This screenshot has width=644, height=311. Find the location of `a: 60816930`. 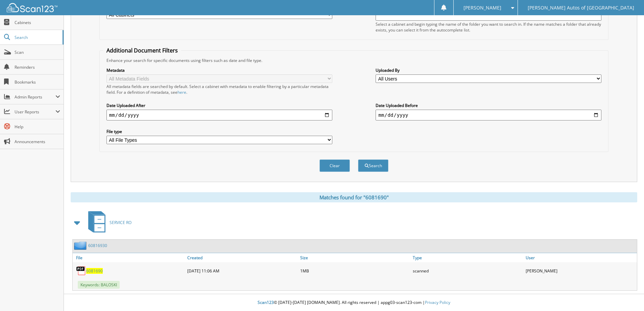

a: 60816930 is located at coordinates (97, 245).